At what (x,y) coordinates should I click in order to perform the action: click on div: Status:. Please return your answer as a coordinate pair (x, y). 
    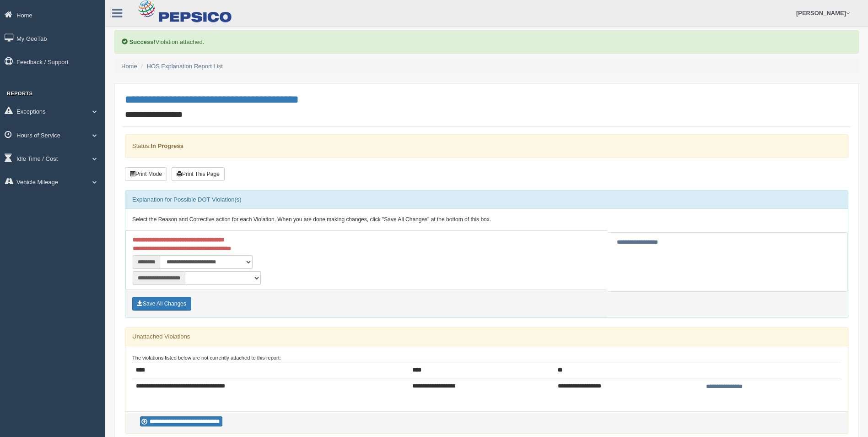
    Looking at the image, I should click on (486, 145).